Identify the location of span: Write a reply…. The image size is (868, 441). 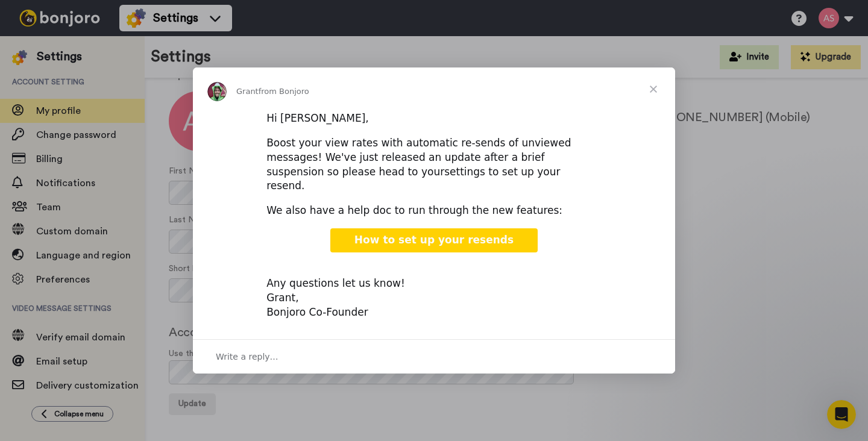
(247, 357).